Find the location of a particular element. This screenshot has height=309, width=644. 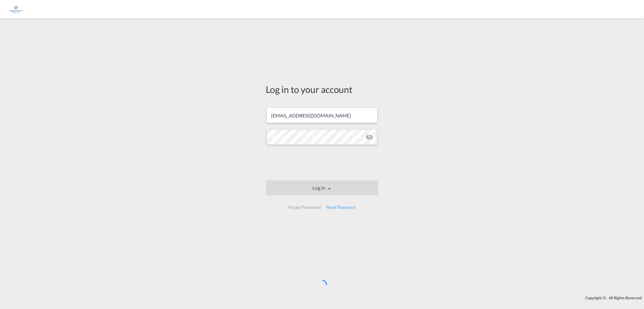

md-icon: icon-eye-off is located at coordinates (370, 137).